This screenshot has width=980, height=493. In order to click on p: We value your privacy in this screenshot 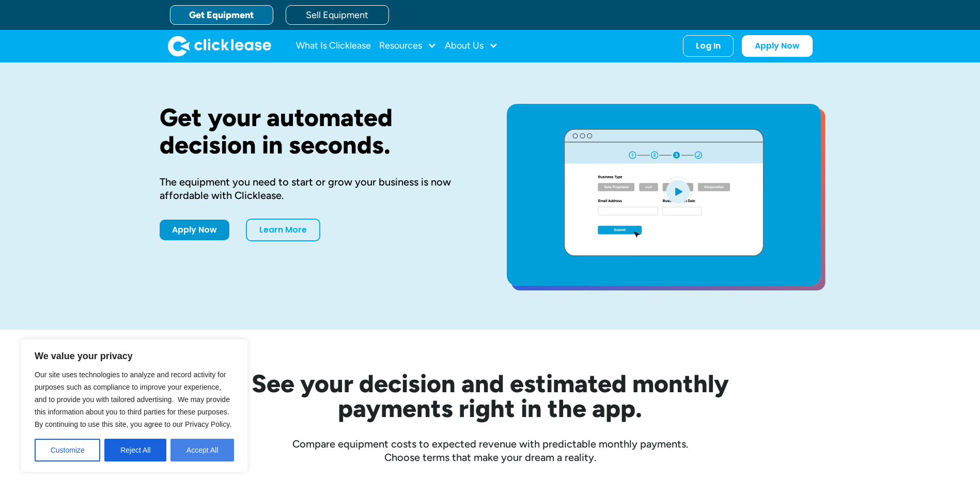, I will do `click(135, 357)`.